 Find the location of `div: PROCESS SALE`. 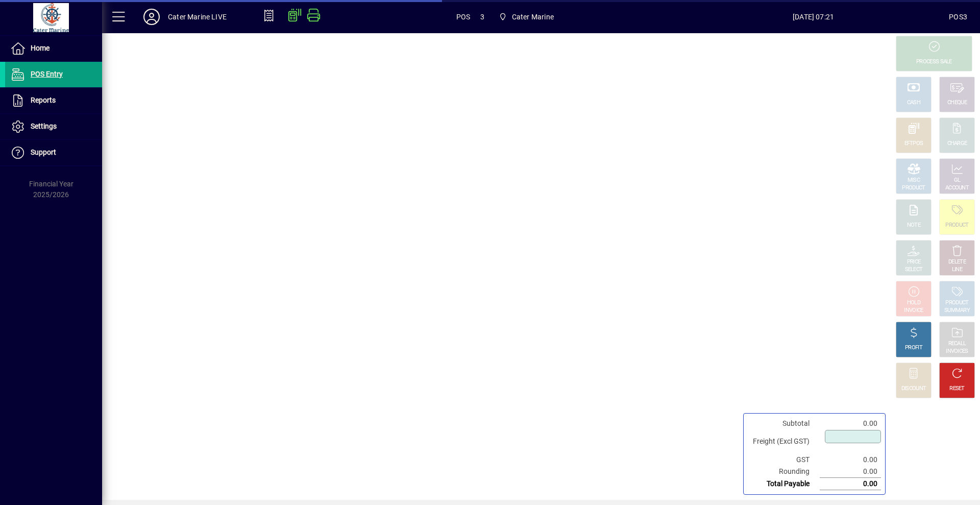

div: PROCESS SALE is located at coordinates (934, 62).